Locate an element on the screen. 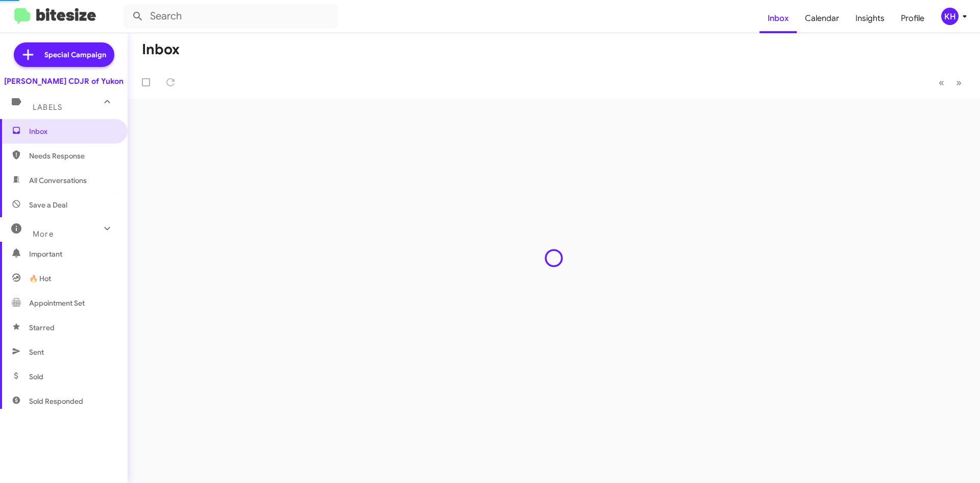 This screenshot has width=980, height=483. a: Inbox is located at coordinates (778, 19).